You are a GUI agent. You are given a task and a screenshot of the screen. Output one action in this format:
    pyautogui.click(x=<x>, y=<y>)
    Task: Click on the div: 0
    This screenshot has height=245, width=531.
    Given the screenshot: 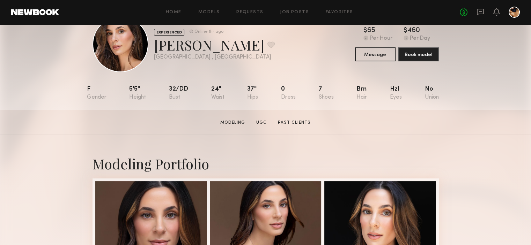 What is the action you would take?
    pyautogui.click(x=288, y=93)
    